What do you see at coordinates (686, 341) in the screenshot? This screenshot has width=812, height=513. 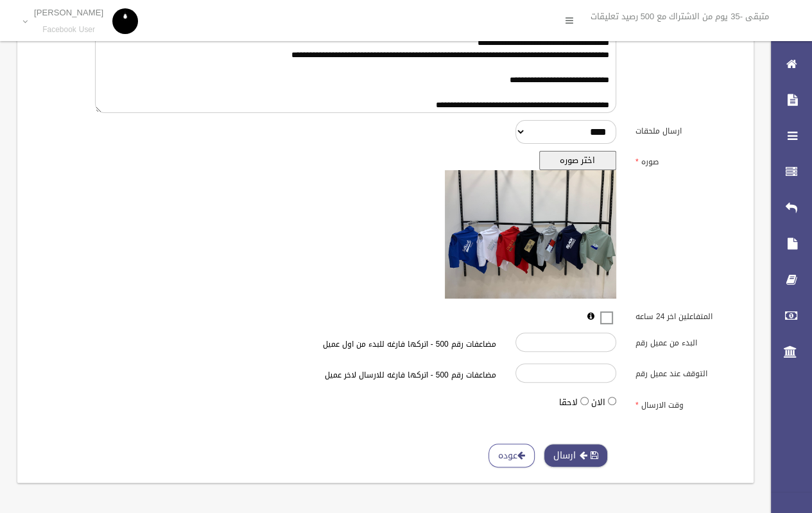 I see `label: البدء من عميل رقم` at bounding box center [686, 341].